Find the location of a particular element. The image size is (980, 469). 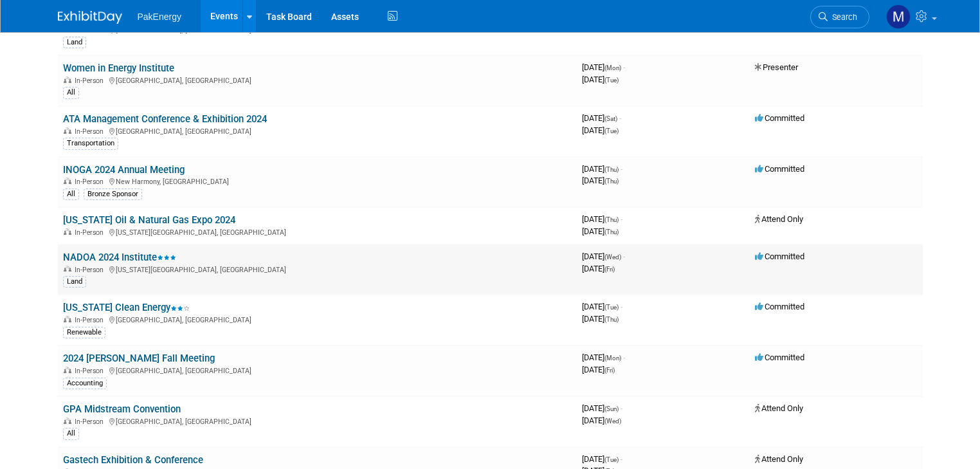

a: ATA Management Conference & Exhibition 2024 is located at coordinates (165, 119).